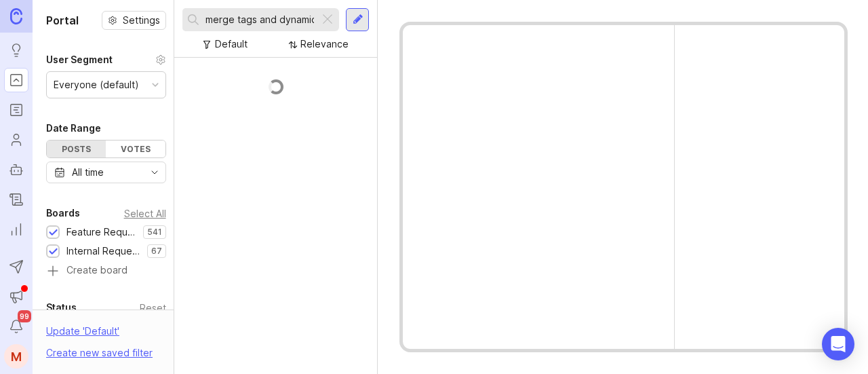  What do you see at coordinates (17, 80) in the screenshot?
I see `a: Portal` at bounding box center [17, 80].